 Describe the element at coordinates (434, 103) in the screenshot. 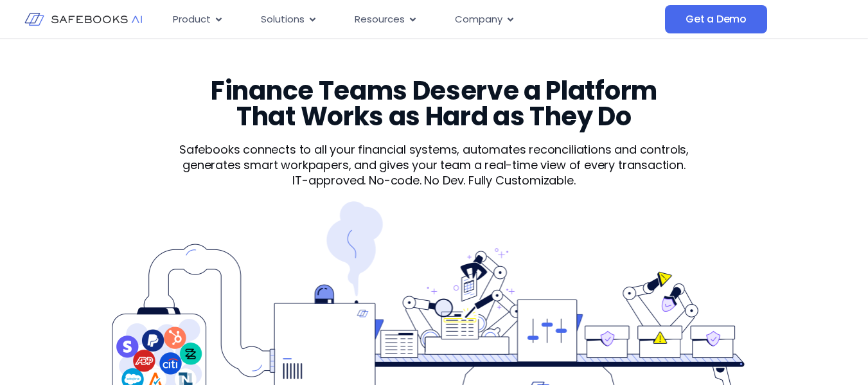

I see `h3: Finance Teams Deserve a Platform That Works as Hard as They Do` at that location.